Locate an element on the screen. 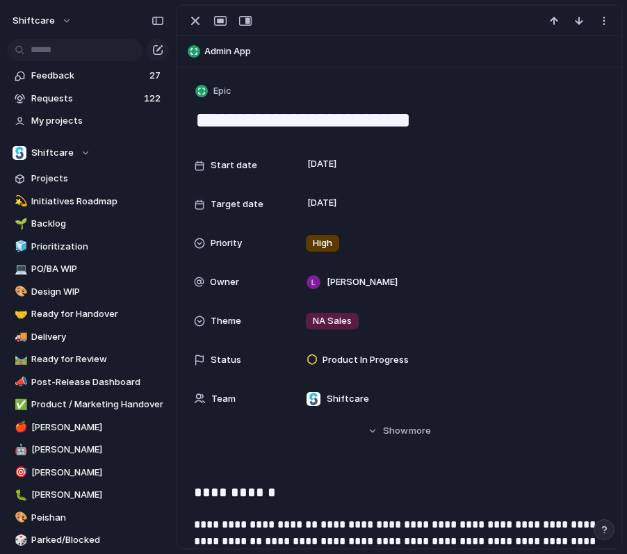 This screenshot has width=627, height=554. span: Feedback is located at coordinates (88, 76).